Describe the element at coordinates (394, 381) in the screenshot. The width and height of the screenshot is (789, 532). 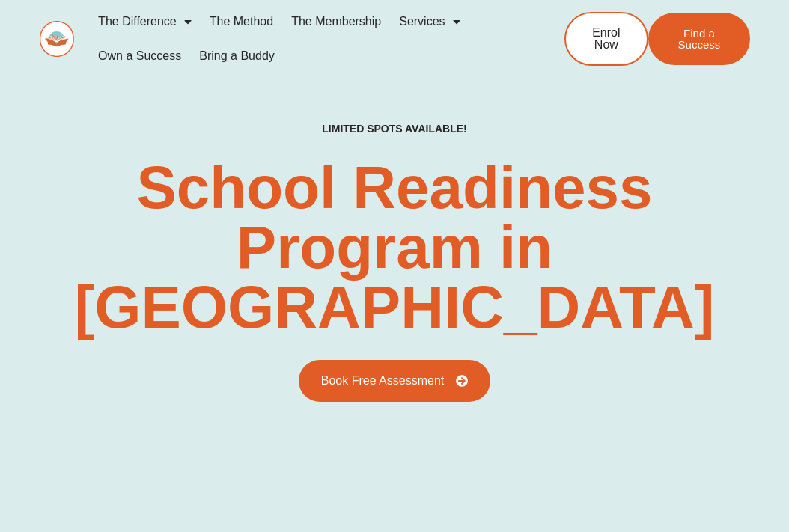
I see `a: Book Free Assessment` at that location.